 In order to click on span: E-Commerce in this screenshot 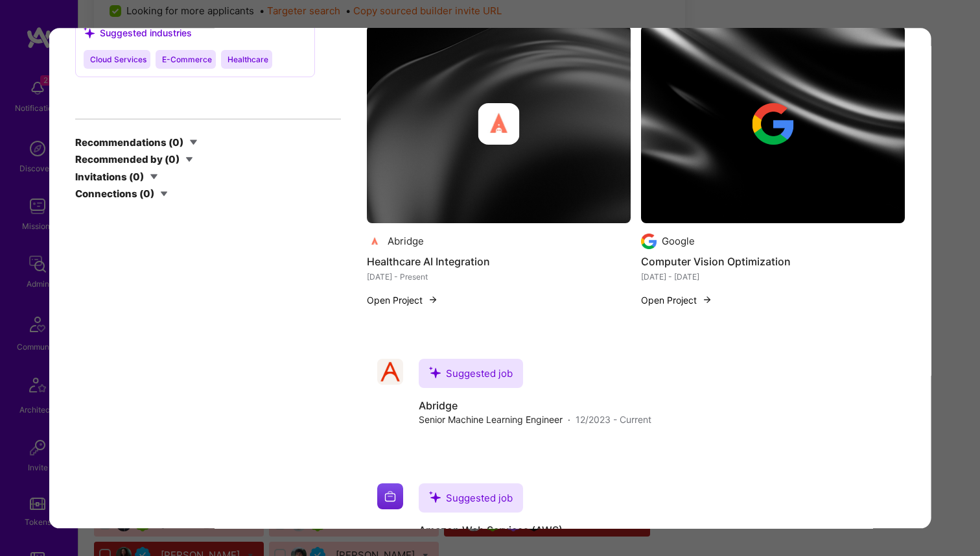, I will do `click(186, 59)`.